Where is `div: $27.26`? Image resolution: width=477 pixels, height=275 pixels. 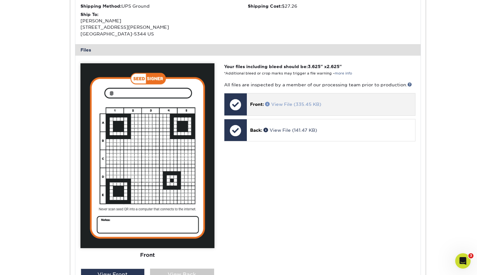 div: $27.26 is located at coordinates (331, 6).